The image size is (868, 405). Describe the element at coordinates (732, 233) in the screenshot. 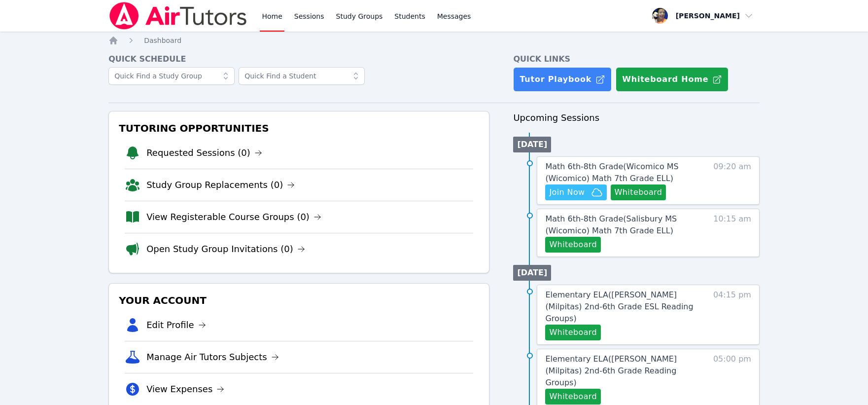

I see `span: 10:15 am` at that location.